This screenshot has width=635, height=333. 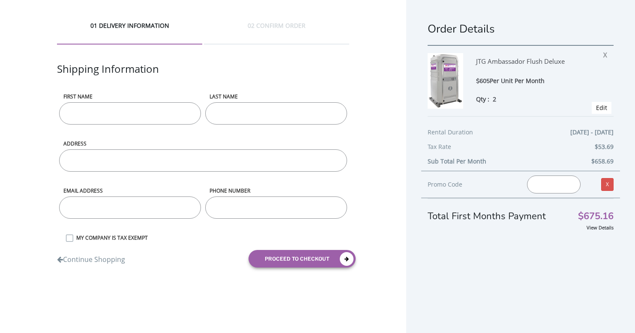 What do you see at coordinates (536, 99) in the screenshot?
I see `div: Qty :` at bounding box center [536, 99].